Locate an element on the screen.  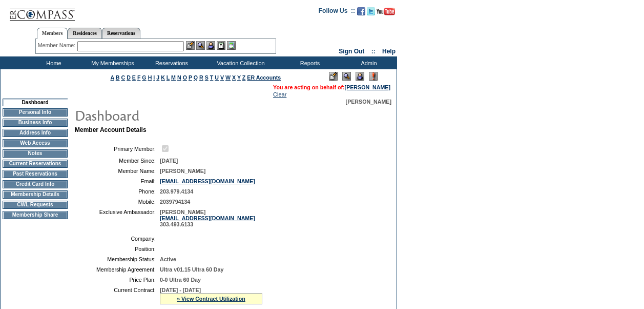
td: Vacation Collection is located at coordinates (239, 62).